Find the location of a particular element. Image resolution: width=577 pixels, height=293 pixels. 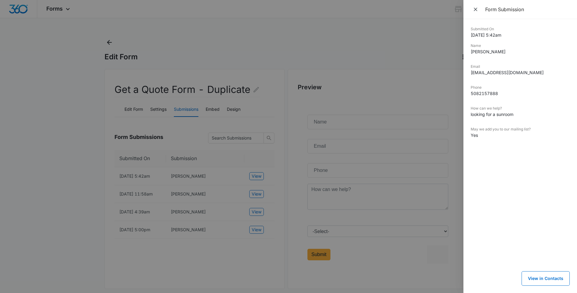

div: Form Submission is located at coordinates (527, 9).